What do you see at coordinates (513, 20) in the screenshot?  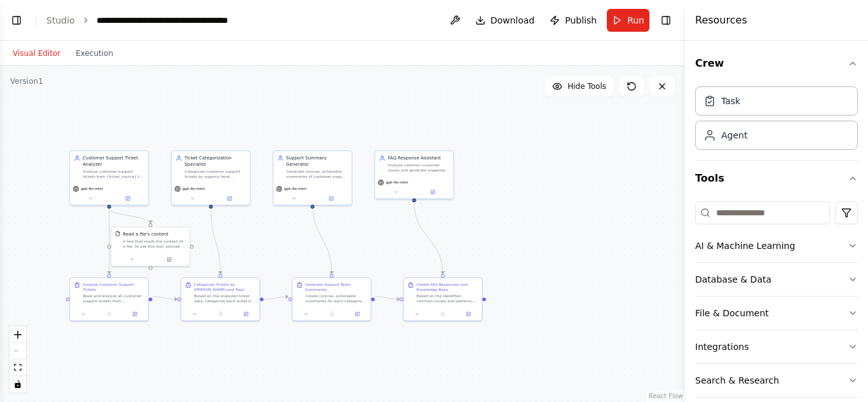 I see `span: Download` at bounding box center [513, 20].